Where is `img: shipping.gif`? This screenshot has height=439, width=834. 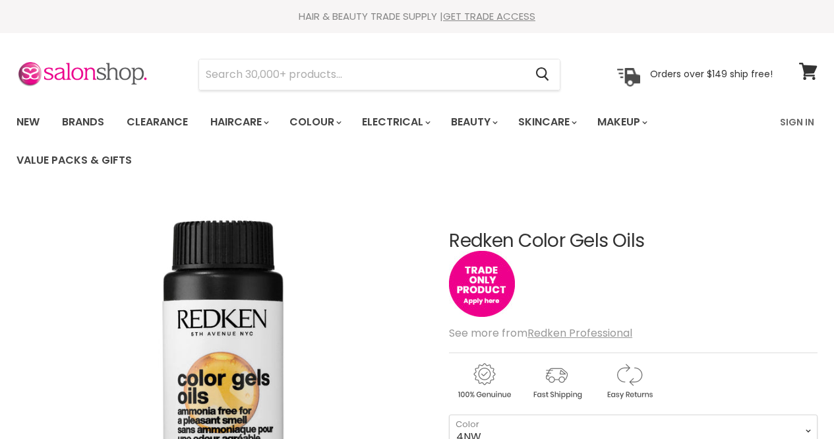 img: shipping.gif is located at coordinates (557, 380).